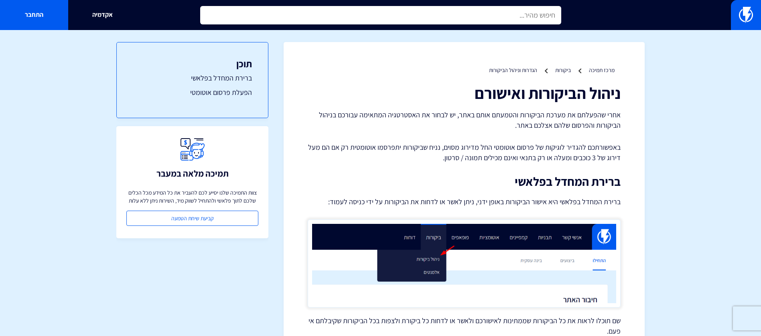 The width and height of the screenshot is (761, 336). Describe the element at coordinates (192, 219) in the screenshot. I see `a: קביעת שיחת הטמעה` at that location.